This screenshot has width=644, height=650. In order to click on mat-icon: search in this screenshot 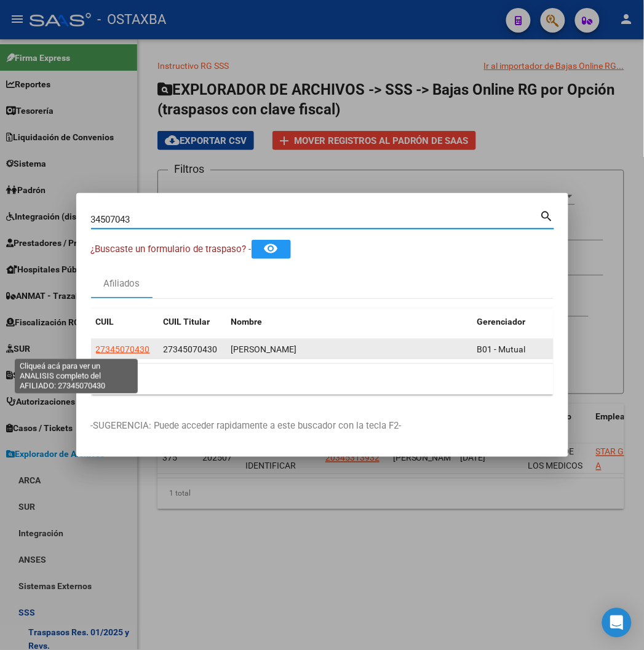, I will do `click(547, 215)`.